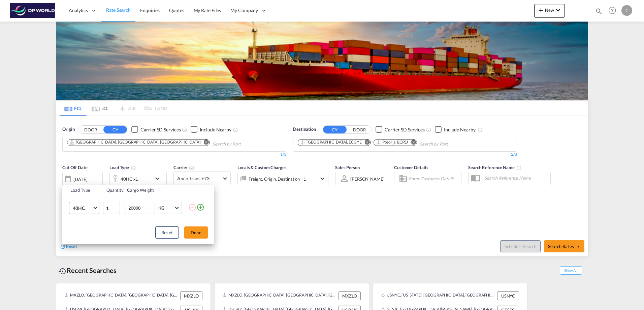  Describe the element at coordinates (162, 208) in the screenshot. I see `div: KG` at that location.